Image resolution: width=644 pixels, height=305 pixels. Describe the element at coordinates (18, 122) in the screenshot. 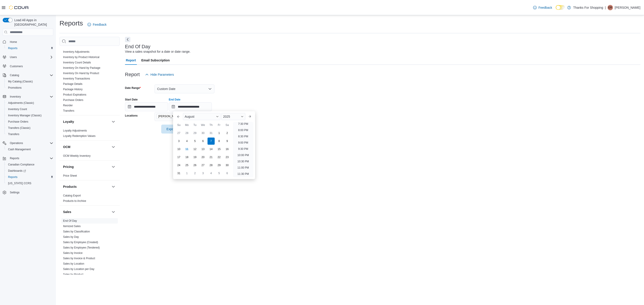

I see `a: Purchase Orders` at that location.